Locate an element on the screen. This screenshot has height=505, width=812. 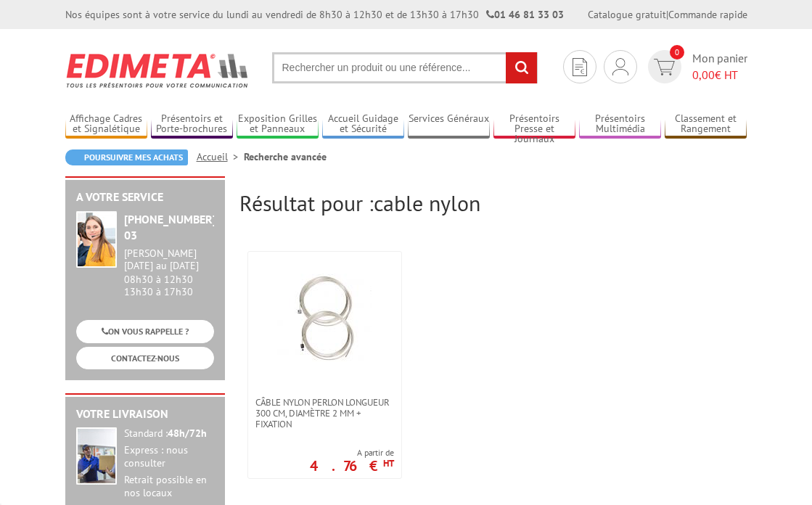
a: devis rapide 0 Mon panier 0,00€ HT is located at coordinates (696, 67).